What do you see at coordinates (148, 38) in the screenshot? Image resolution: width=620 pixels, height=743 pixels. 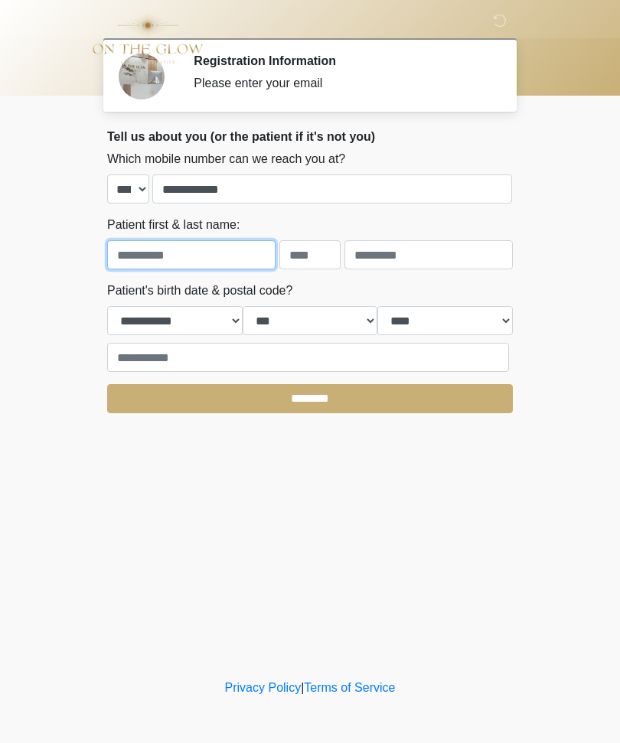 I see `img: On The Glow Logo` at bounding box center [148, 38].